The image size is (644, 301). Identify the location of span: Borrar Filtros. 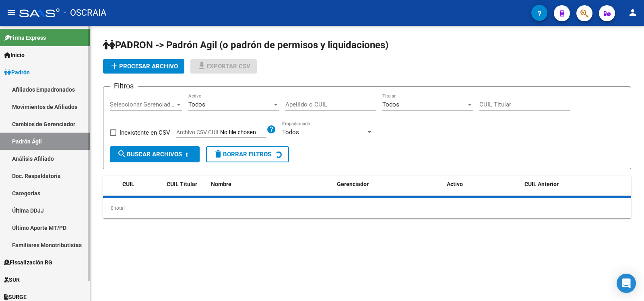
(242, 154).